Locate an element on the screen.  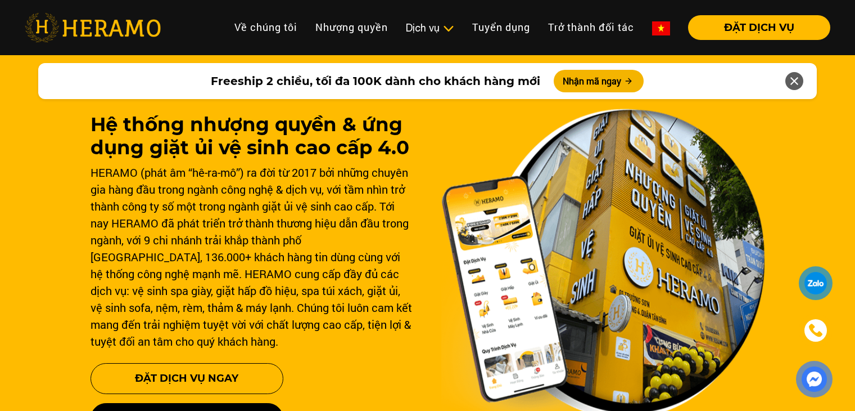
button: Đặt Dịch Vụ Ngay is located at coordinates (187, 378).